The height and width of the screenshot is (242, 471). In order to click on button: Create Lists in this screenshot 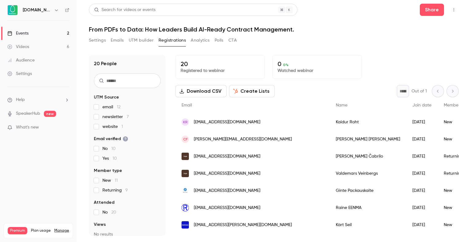, I will do `click(252, 91)`.